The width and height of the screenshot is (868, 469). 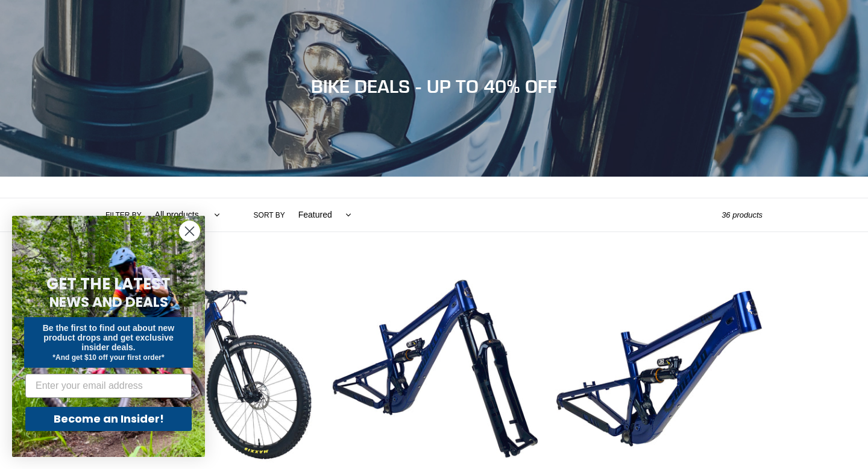 I want to click on button: Become an Insider!, so click(x=109, y=419).